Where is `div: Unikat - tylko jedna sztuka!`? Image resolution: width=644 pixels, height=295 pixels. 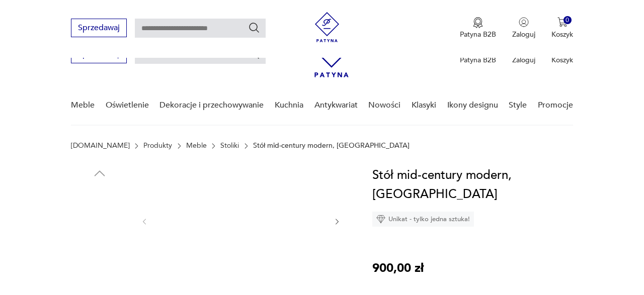 div: Unikat - tylko jedna sztuka! is located at coordinates (423, 219).